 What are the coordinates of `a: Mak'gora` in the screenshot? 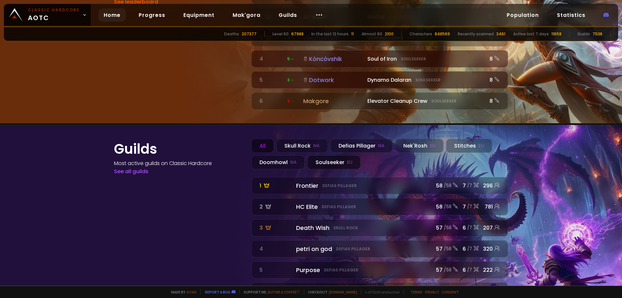 It's located at (247, 15).